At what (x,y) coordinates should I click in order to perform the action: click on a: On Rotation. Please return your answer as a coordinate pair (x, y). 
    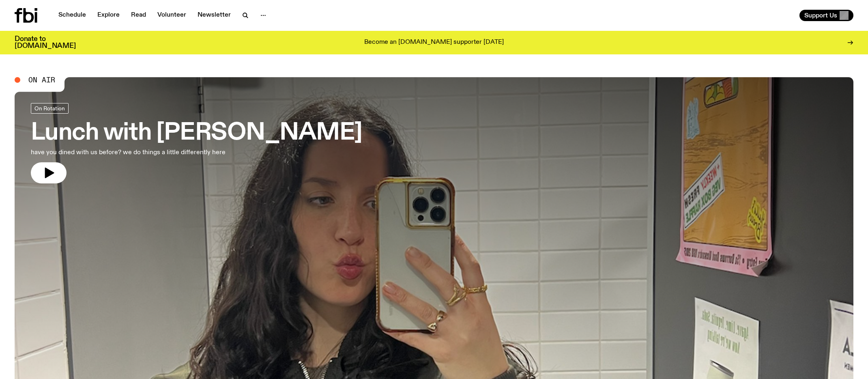
    Looking at the image, I should click on (49, 109).